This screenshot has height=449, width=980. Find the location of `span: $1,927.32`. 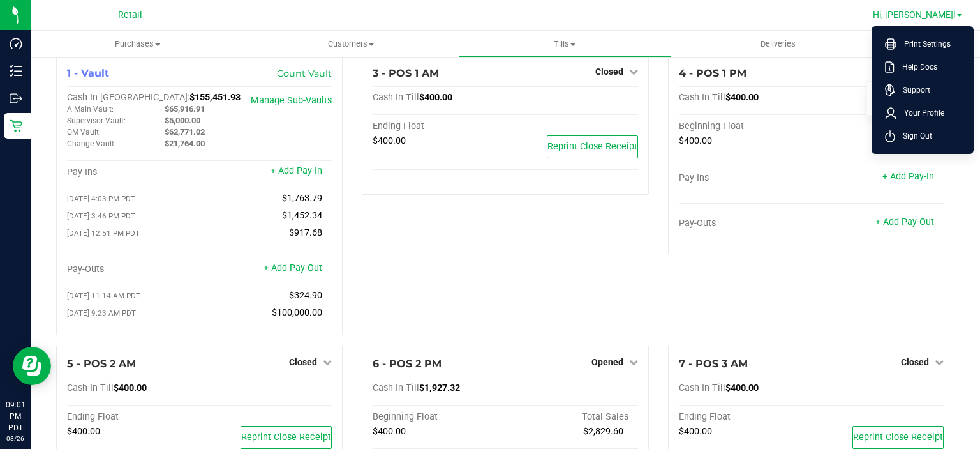

span: $1,927.32 is located at coordinates (440, 388).